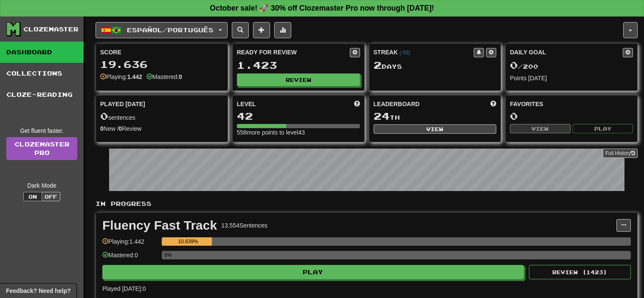 The width and height of the screenshot is (644, 298). I want to click on button: Search sentences, so click(240, 30).